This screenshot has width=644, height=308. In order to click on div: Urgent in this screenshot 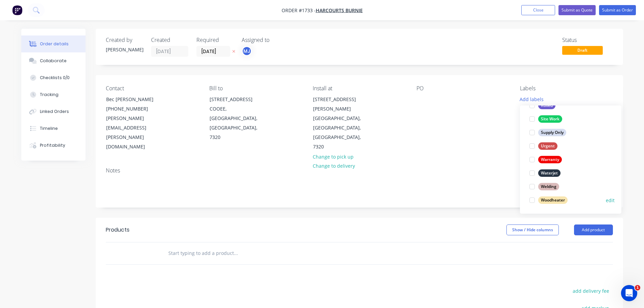, I will do `click(548, 146)`.